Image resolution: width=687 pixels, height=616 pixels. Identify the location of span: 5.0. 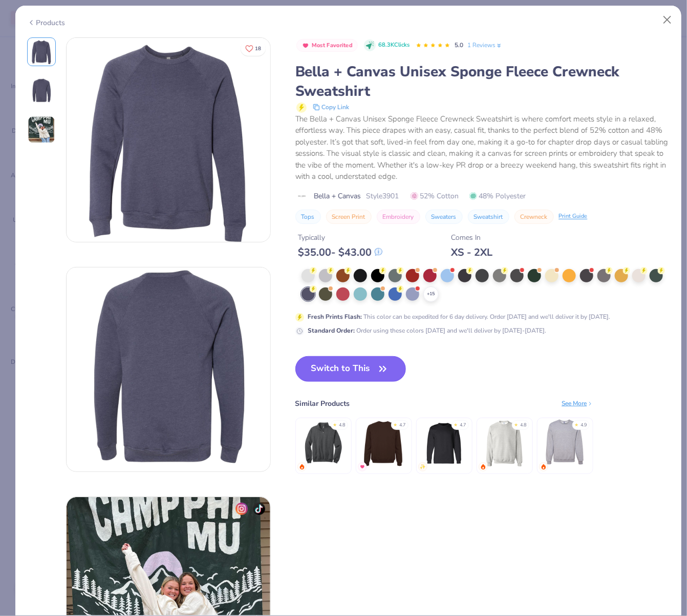
(459, 45).